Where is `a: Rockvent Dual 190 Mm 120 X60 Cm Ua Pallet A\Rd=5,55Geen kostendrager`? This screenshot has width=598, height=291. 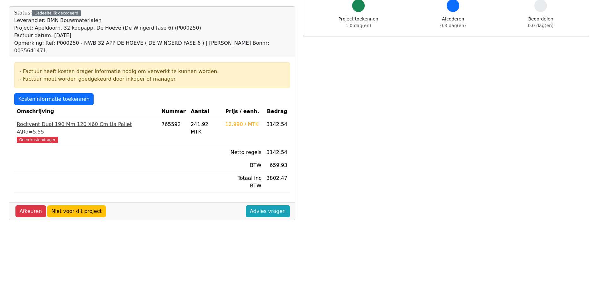 a: Rockvent Dual 190 Mm 120 X60 Cm Ua Pallet A\Rd=5,55Geen kostendrager is located at coordinates (86, 132).